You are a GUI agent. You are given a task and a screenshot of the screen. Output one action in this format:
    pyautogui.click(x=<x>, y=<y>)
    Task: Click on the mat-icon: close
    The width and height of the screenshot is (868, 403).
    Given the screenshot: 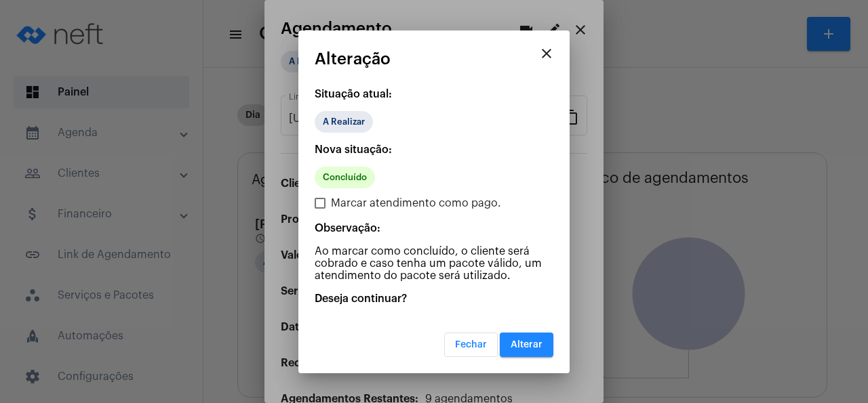 What is the action you would take?
    pyautogui.click(x=546, y=54)
    